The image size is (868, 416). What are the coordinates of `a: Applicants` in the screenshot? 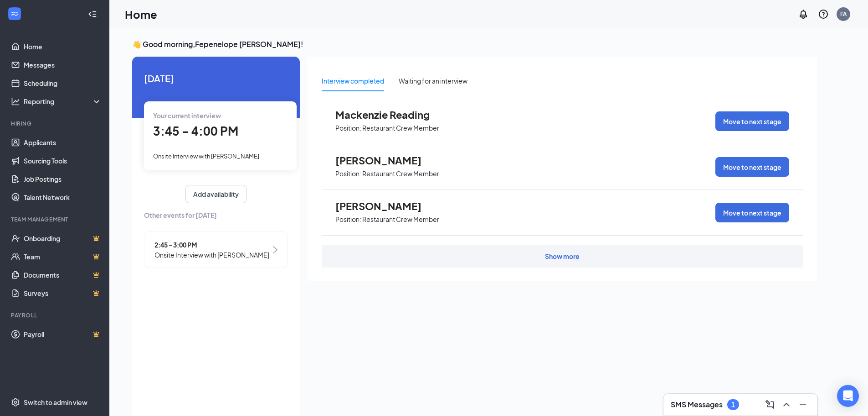 It's located at (63, 143).